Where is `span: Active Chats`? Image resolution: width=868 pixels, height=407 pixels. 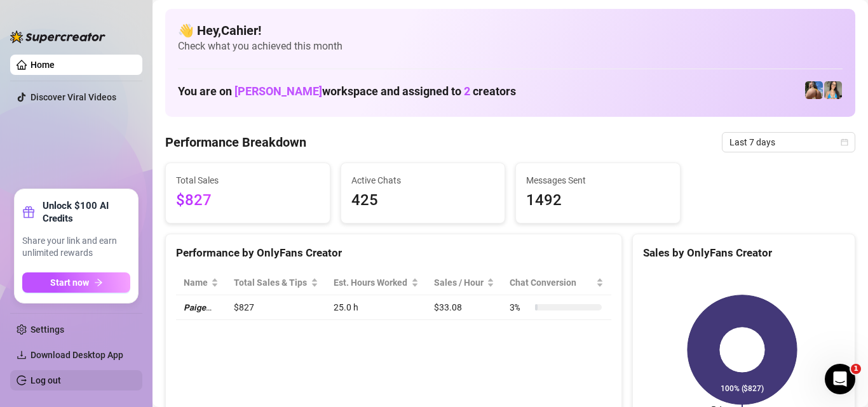
span: Active Chats is located at coordinates (423, 180).